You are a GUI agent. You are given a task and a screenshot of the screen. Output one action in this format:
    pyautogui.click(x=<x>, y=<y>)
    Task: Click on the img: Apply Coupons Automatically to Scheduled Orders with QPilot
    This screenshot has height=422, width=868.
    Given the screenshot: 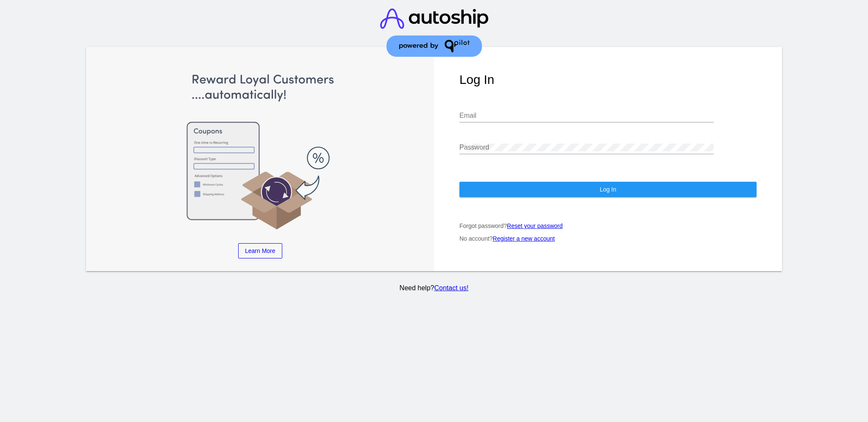 What is the action you would take?
    pyautogui.click(x=260, y=151)
    